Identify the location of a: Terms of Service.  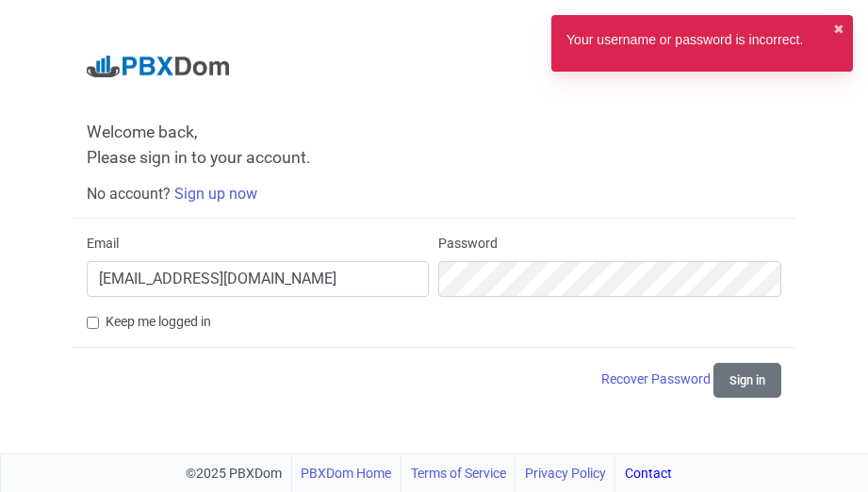
(458, 473).